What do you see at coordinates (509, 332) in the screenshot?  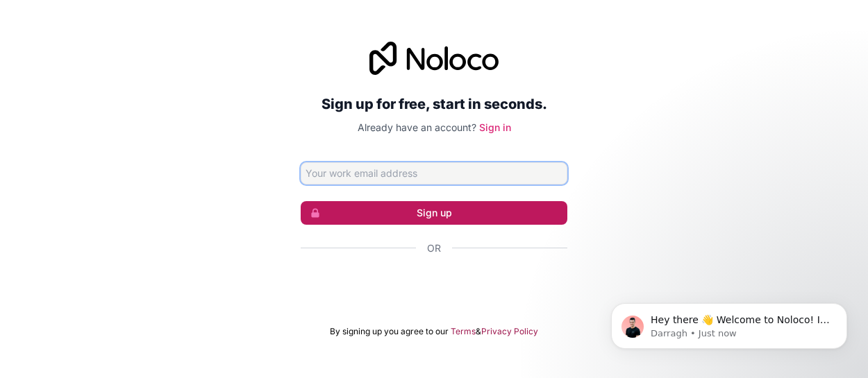 I see `a: Privacy Policy` at bounding box center [509, 332].